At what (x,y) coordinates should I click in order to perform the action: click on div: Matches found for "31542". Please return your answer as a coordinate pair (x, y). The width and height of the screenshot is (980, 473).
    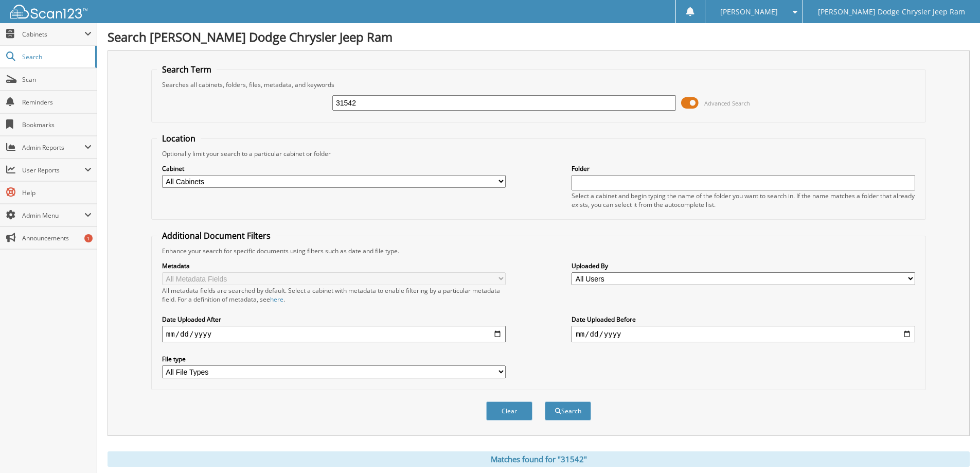
    Looking at the image, I should click on (538, 459).